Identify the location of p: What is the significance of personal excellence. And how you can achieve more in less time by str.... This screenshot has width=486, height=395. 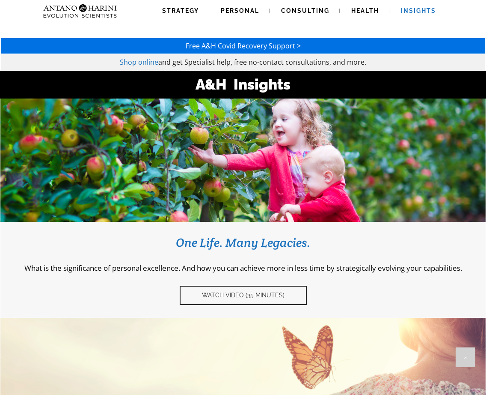
(243, 268).